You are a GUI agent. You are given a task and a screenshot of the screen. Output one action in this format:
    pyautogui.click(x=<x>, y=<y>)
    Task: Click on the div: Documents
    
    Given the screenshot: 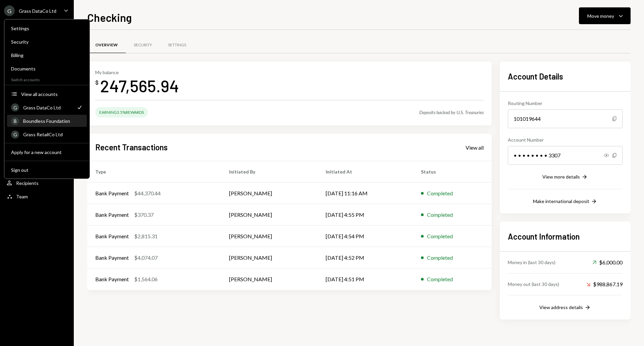 What is the action you would take?
    pyautogui.click(x=47, y=68)
    